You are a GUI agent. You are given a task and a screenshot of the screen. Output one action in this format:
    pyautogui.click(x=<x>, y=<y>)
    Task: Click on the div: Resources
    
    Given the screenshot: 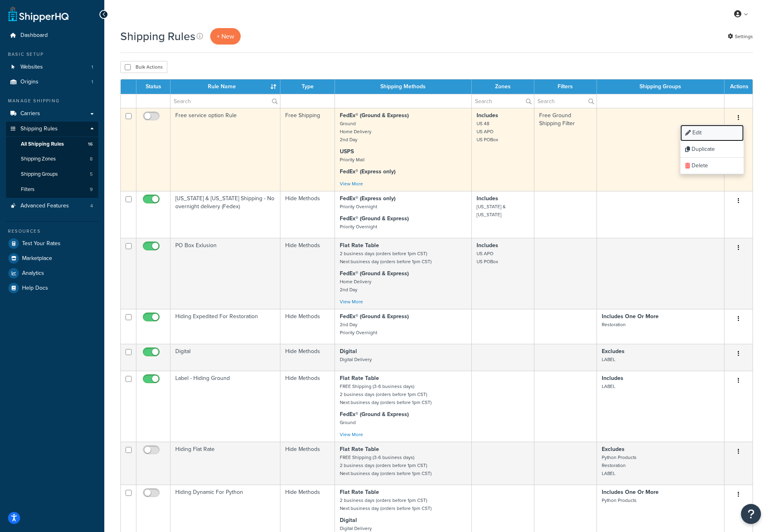 What is the action you would take?
    pyautogui.click(x=52, y=231)
    